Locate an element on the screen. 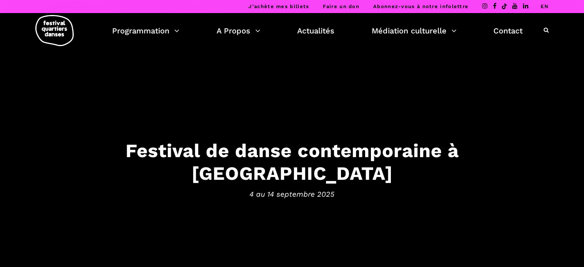 Image resolution: width=584 pixels, height=267 pixels. a: A Propos is located at coordinates (238, 31).